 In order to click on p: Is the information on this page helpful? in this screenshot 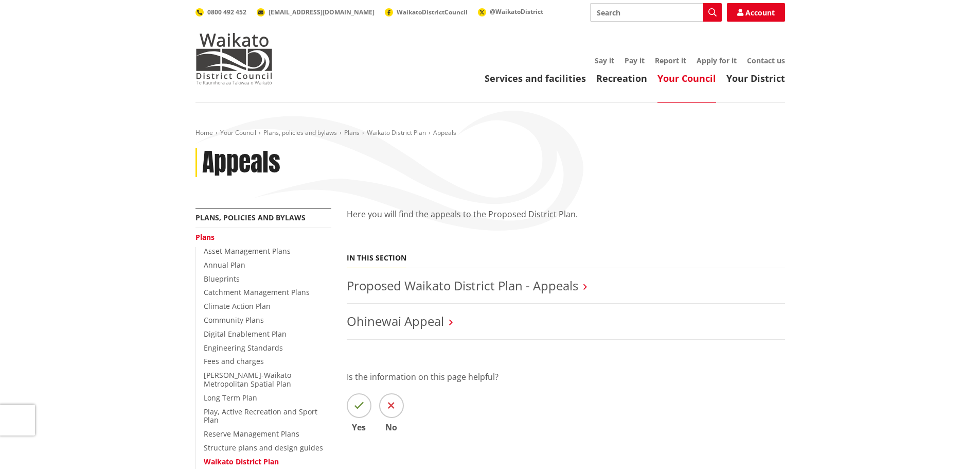, I will do `click(566, 377)`.